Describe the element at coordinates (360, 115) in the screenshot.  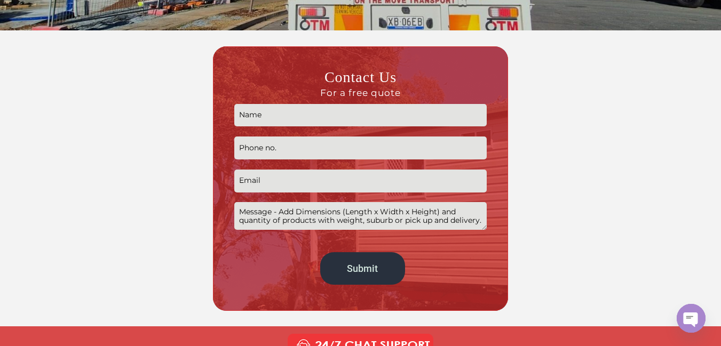
I see `input: Name` at that location.